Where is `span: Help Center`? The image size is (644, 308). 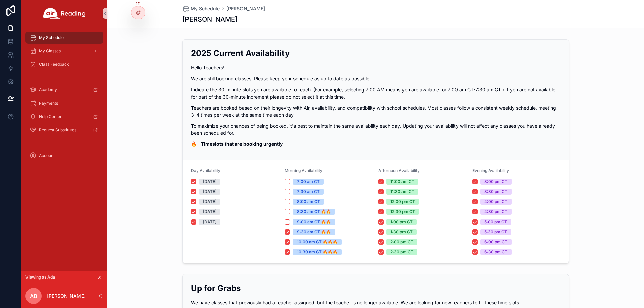 span: Help Center is located at coordinates (50, 116).